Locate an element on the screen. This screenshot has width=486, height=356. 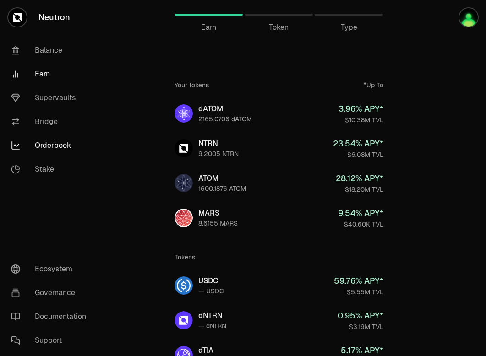
div: *Up To is located at coordinates (373, 85).